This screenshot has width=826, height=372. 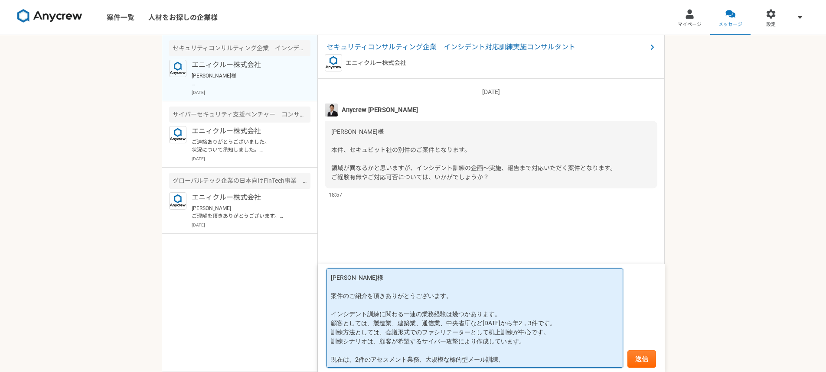 I want to click on div: セキュリティコンサルティング企業 インシデント対応訓練実施コンサルタント, so click(x=240, y=48).